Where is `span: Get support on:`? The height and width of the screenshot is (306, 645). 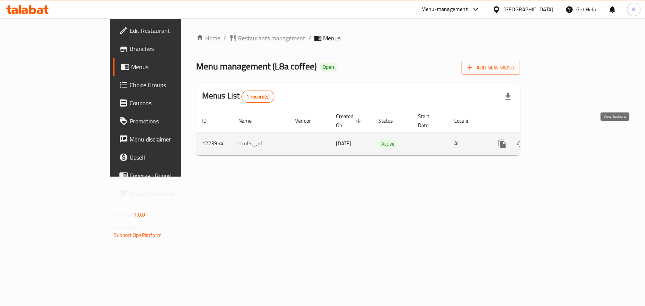
span: Get support on: is located at coordinates (131, 228).